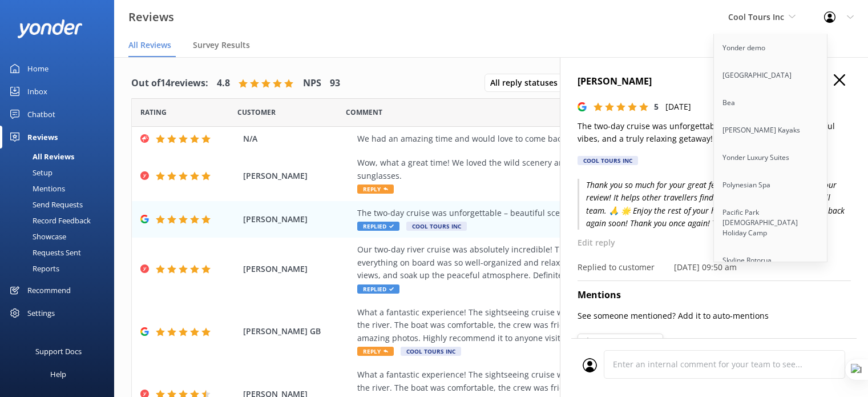 The image size is (868, 397). What do you see at coordinates (714, 132) in the screenshot?
I see `p: The two-day cruise was unforgettable – beautiful scenery, peaceful vibes, and a truly relaxing ge...` at bounding box center [714, 132].